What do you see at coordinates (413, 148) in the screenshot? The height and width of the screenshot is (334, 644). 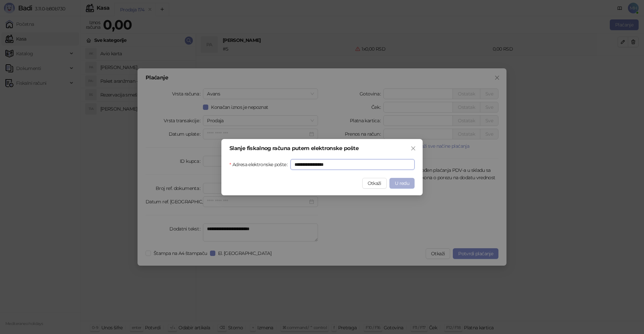 I see `span: Zatvori` at bounding box center [413, 148].